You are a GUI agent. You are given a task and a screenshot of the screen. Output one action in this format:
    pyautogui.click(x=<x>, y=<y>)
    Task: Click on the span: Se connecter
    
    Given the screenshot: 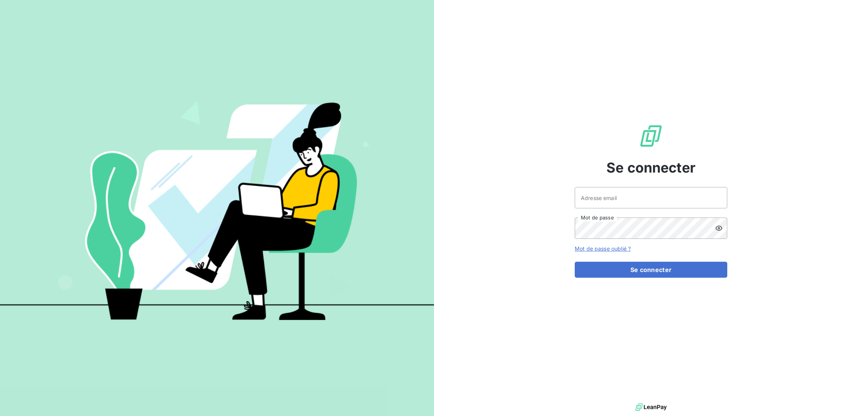 What is the action you would take?
    pyautogui.click(x=651, y=168)
    